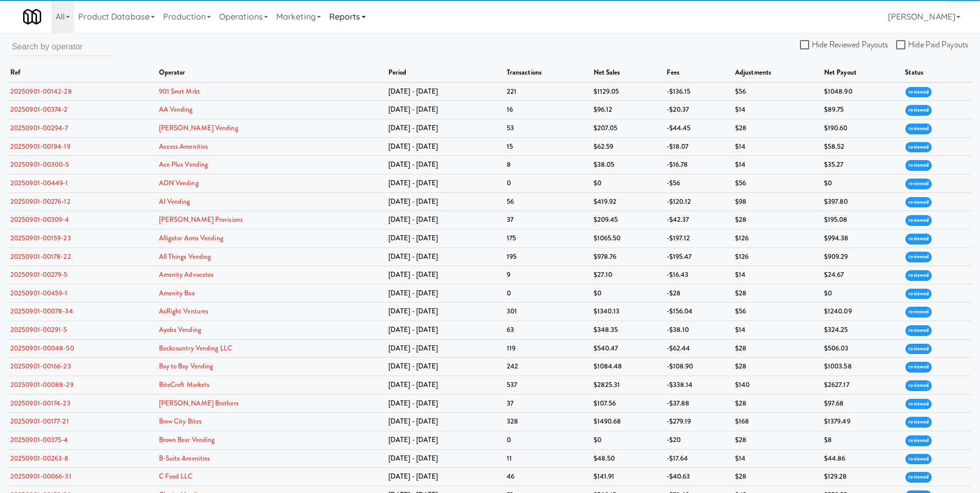 Image resolution: width=980 pixels, height=493 pixels. I want to click on td: 0, so click(548, 441).